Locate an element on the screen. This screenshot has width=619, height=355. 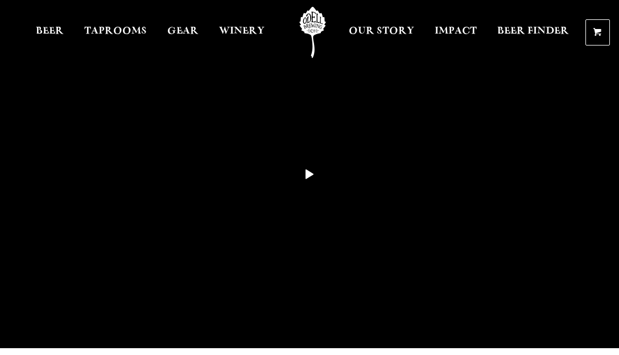
span: Taprooms is located at coordinates (115, 31).